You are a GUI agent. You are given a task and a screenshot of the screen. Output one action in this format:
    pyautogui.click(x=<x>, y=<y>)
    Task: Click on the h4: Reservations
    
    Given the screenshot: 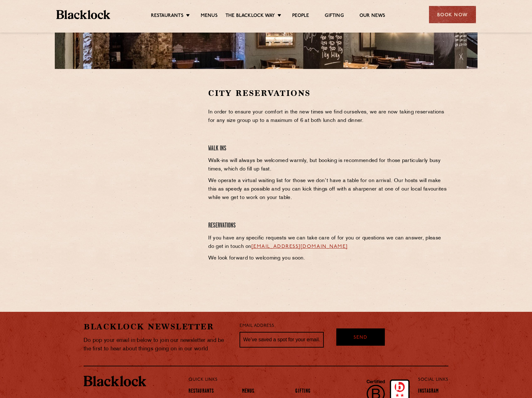 What is the action you would take?
    pyautogui.click(x=328, y=226)
    